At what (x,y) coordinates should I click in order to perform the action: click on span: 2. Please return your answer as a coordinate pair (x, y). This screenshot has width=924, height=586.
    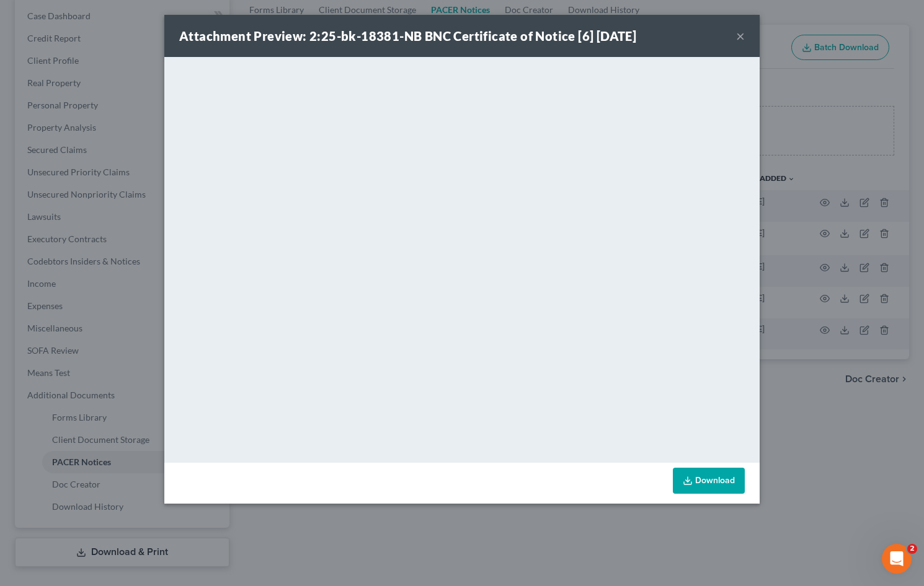
    Looking at the image, I should click on (912, 549).